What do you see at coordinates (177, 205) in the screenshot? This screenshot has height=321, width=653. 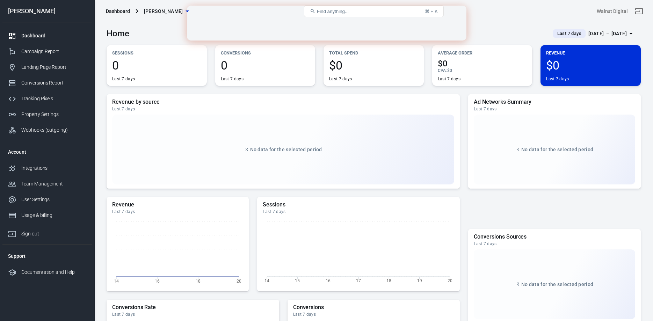 I see `h5: Revenue` at bounding box center [177, 205].